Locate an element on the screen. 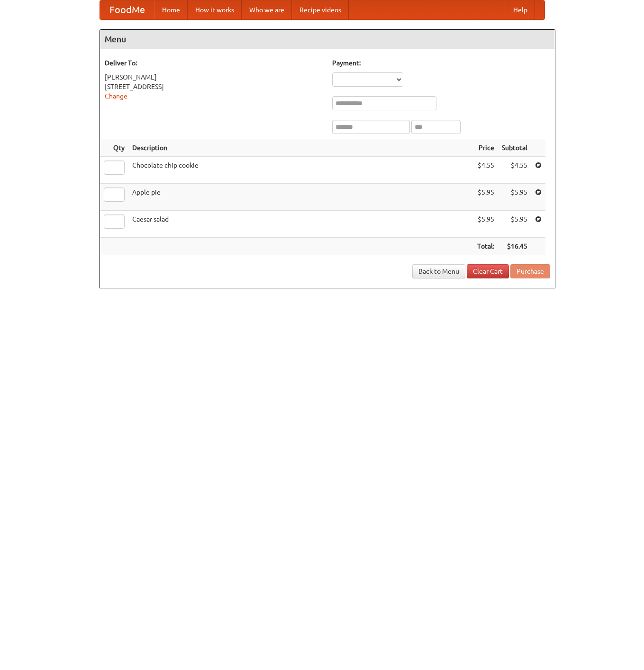  h4: Menu is located at coordinates (328, 39).